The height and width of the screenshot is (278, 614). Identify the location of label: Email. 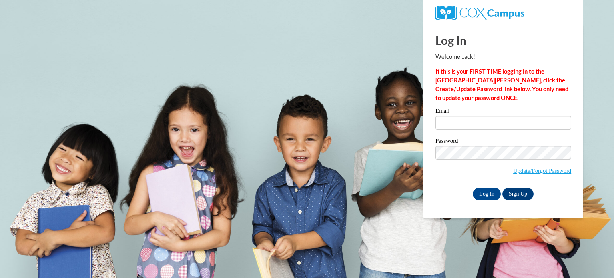
(503, 112).